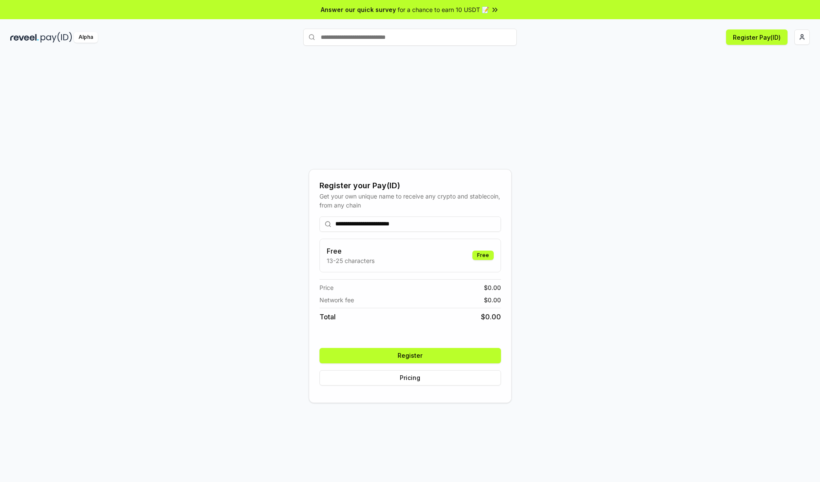 This screenshot has height=482, width=820. I want to click on div: Register your Pay(ID), so click(410, 186).